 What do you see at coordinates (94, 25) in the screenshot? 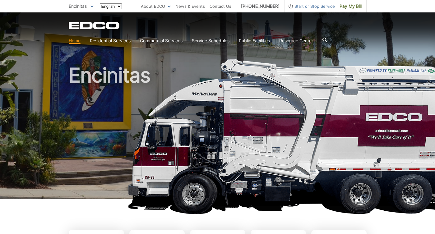
I see `a: EDCD logo. Return to the homepage.` at bounding box center [94, 25].